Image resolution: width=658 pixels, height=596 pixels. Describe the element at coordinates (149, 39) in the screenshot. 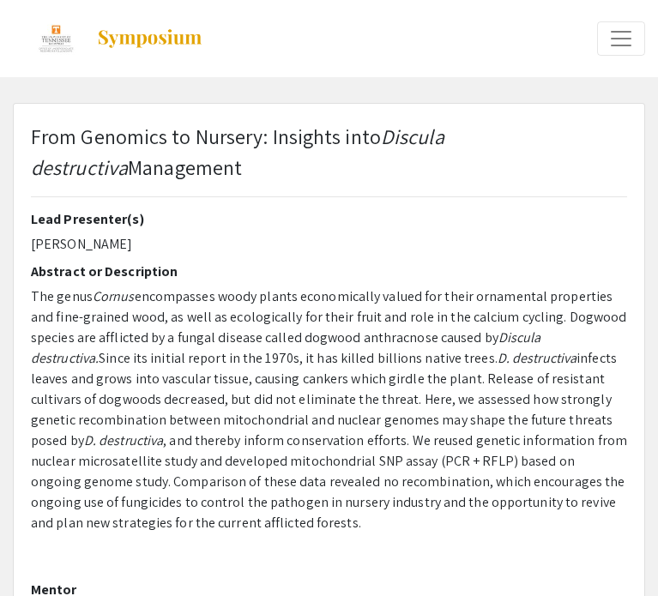

I see `img: Symposium by ForagerOne` at that location.